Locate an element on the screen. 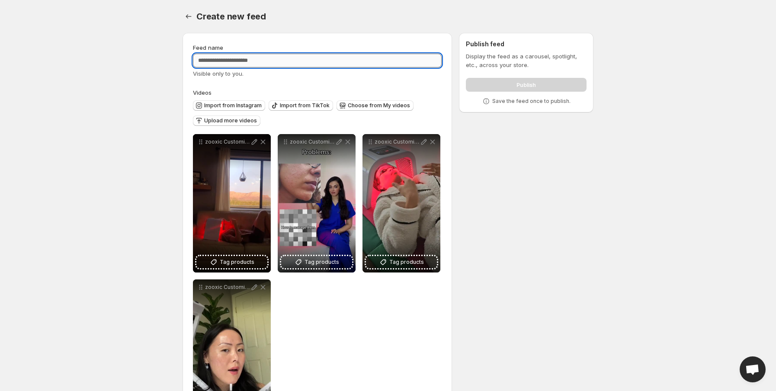 This screenshot has width=776, height=391. span: Create new feed is located at coordinates (231, 16).